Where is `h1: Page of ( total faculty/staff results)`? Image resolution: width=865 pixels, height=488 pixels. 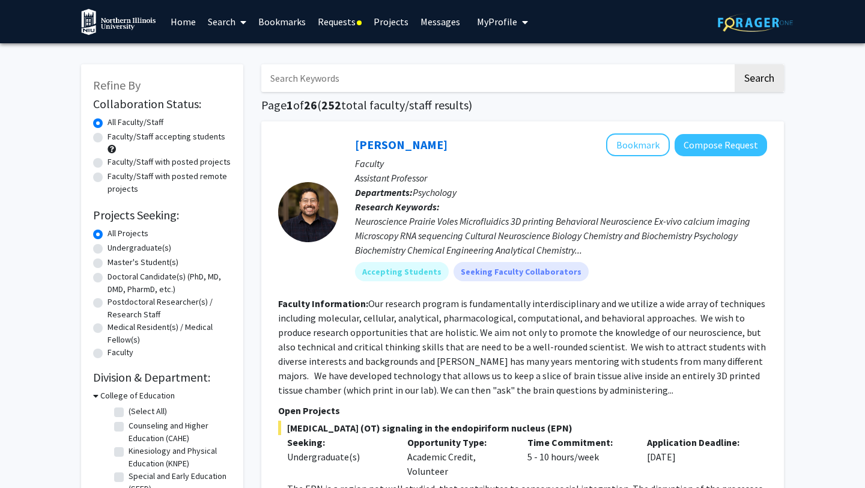
h1: Page of ( total faculty/staff results) is located at coordinates (523, 105).